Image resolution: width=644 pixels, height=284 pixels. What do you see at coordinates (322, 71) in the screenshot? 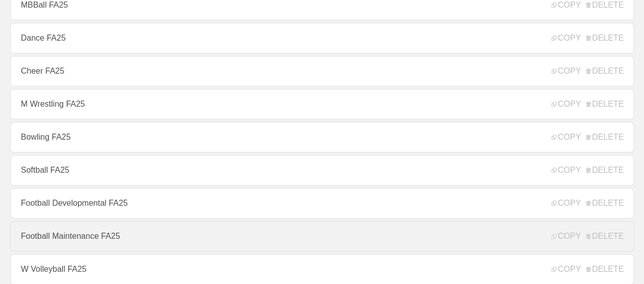
I see `a: Cheer FA25` at bounding box center [322, 71].